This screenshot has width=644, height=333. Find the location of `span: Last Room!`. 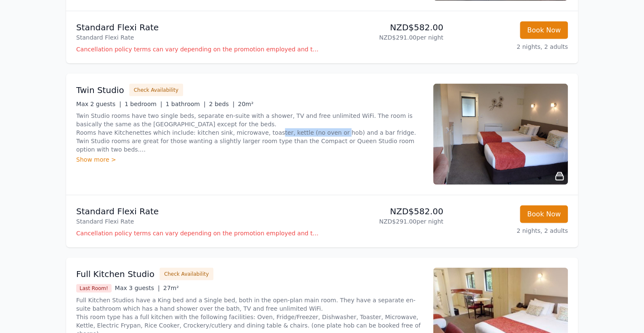

span: Last Room! is located at coordinates (94, 288).